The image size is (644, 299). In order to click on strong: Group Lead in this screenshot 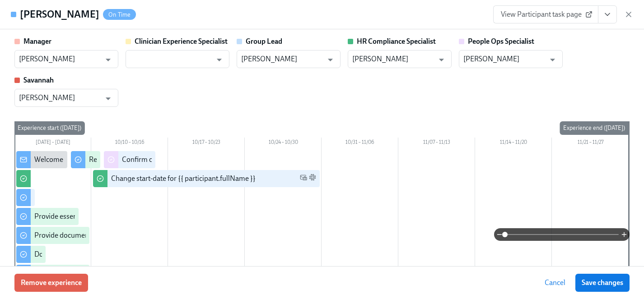, I will do `click(264, 41)`.